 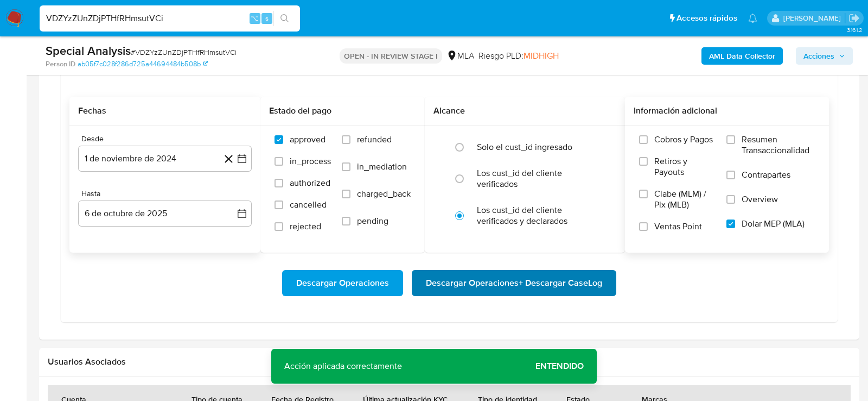 I want to click on span: 3.161.2, so click(x=855, y=30).